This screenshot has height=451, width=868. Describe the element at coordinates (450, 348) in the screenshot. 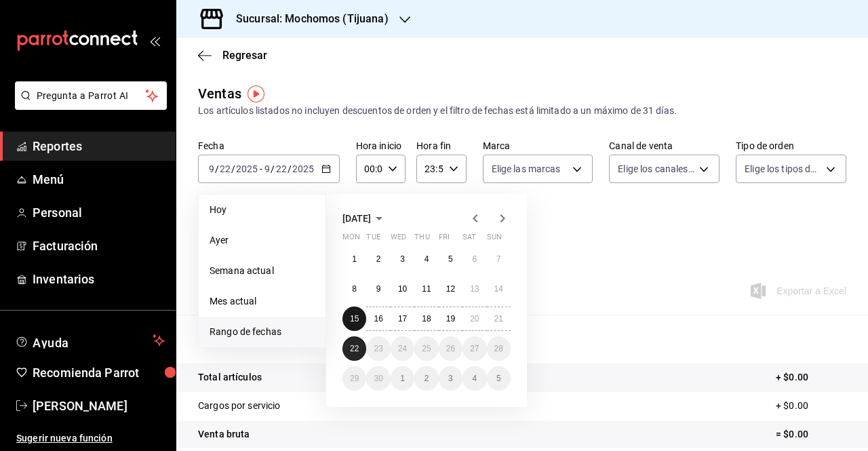

I see `abbr: September 26, 2025` at that location.